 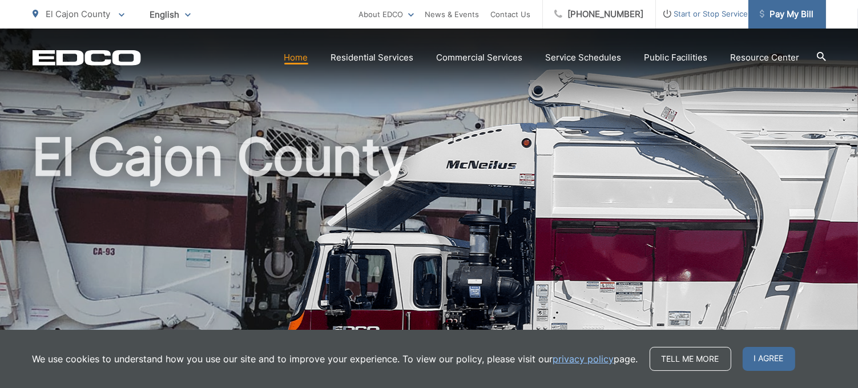 I want to click on a: Public Facilities, so click(x=676, y=58).